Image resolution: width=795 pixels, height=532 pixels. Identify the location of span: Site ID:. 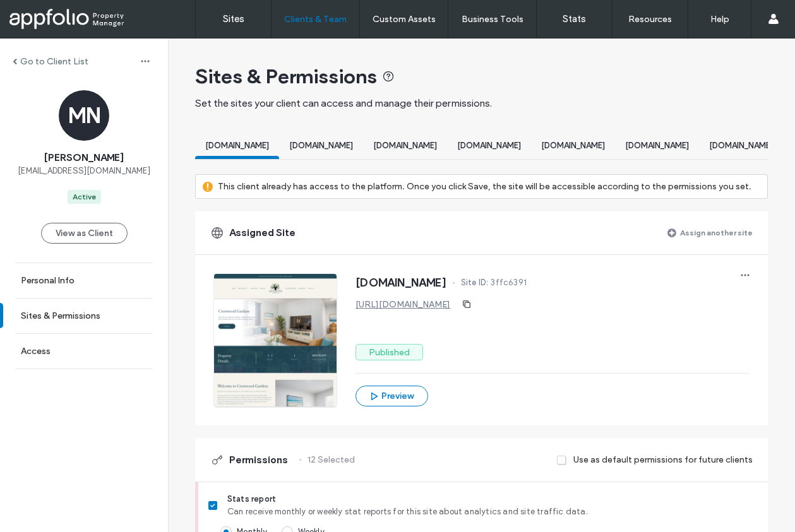
(475, 283).